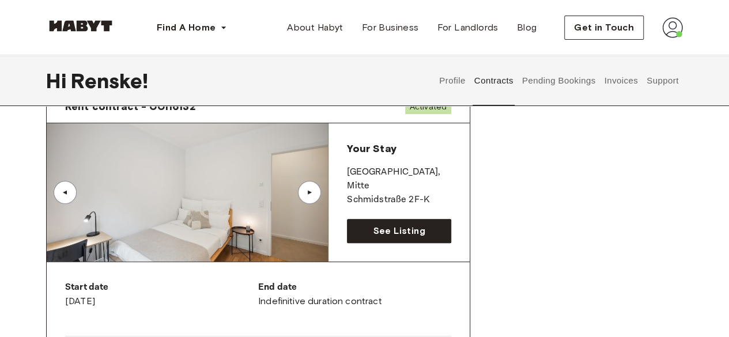 This screenshot has height=337, width=729. What do you see at coordinates (58, 81) in the screenshot?
I see `span: Hi` at bounding box center [58, 81].